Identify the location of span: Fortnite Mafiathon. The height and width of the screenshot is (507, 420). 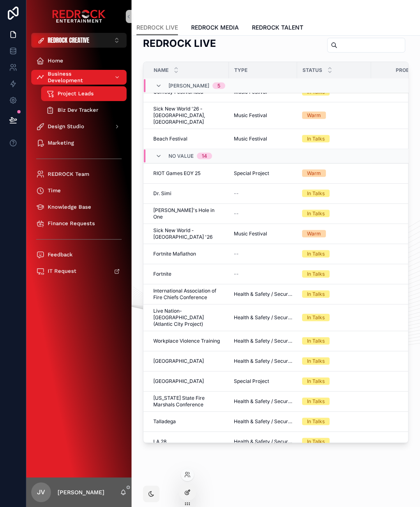
(175, 254).